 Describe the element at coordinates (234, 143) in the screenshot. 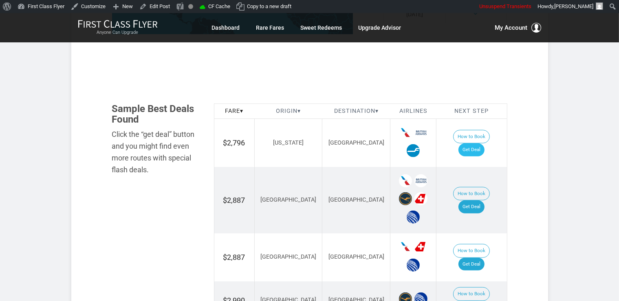

I see `span: $2,796` at that location.